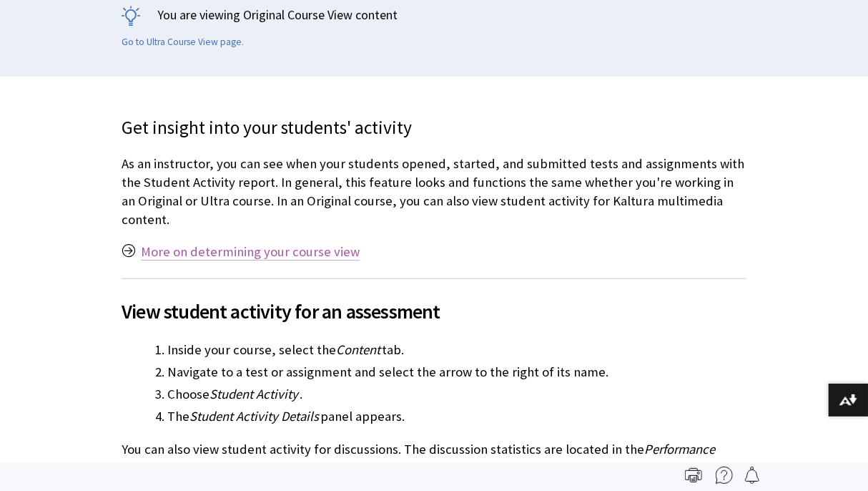 Image resolution: width=868 pixels, height=491 pixels. What do you see at coordinates (457, 395) in the screenshot?
I see `li: Choose .` at bounding box center [457, 395].